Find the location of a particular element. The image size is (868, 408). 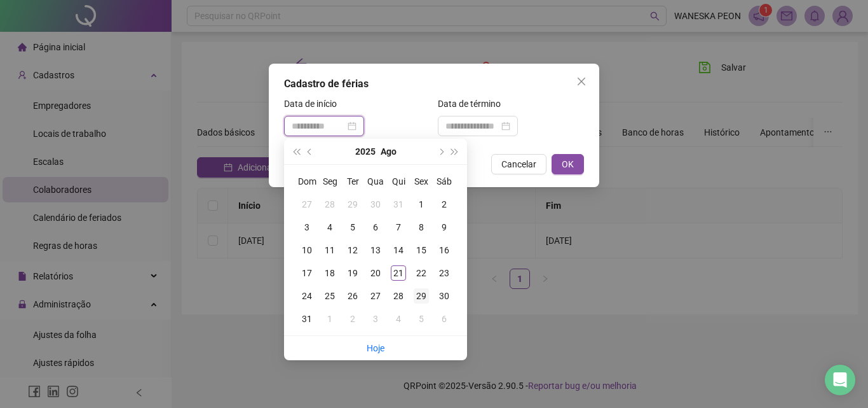

th: Sex is located at coordinates (422, 181).